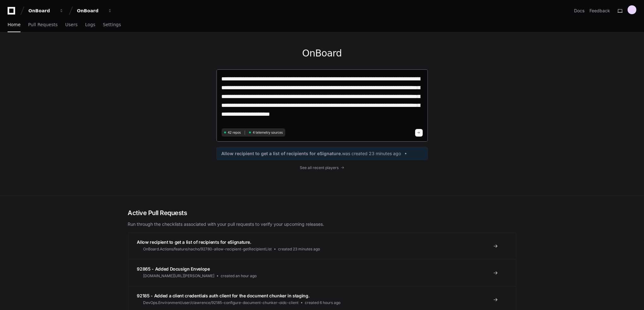 The width and height of the screenshot is (644, 310). Describe the element at coordinates (372, 154) in the screenshot. I see `span: was created 23 minutes ago` at that location.